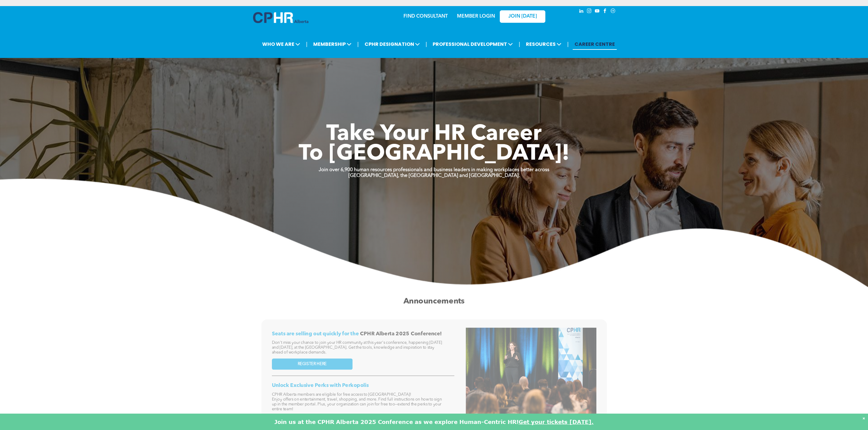 The width and height of the screenshot is (868, 430). Describe the element at coordinates (397, 422) in the screenshot. I see `font: Join us at the CPHR Alberta 2025 Conference as we explore Human-Centric HR!` at that location.